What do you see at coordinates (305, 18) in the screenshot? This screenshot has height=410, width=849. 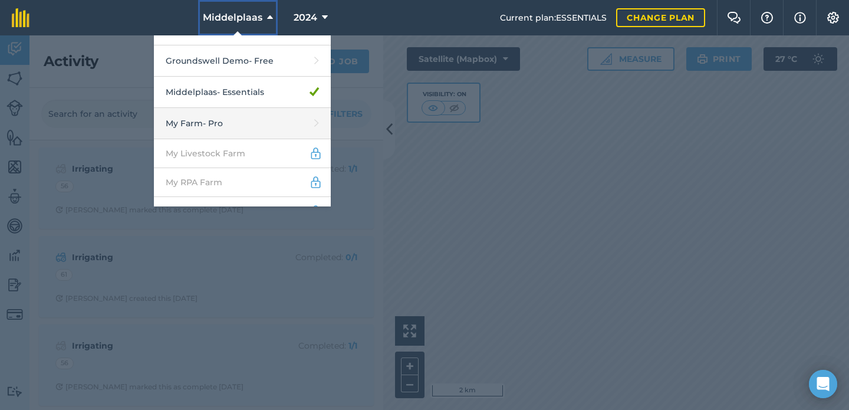 I see `span: 2024` at bounding box center [305, 18].